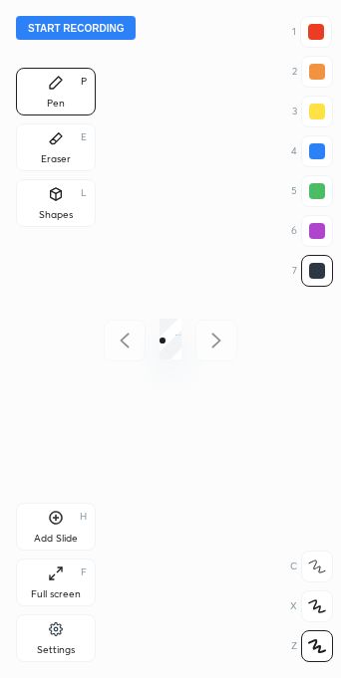 The width and height of the screenshot is (341, 678). What do you see at coordinates (56, 159) in the screenshot?
I see `div: Eraser` at bounding box center [56, 159].